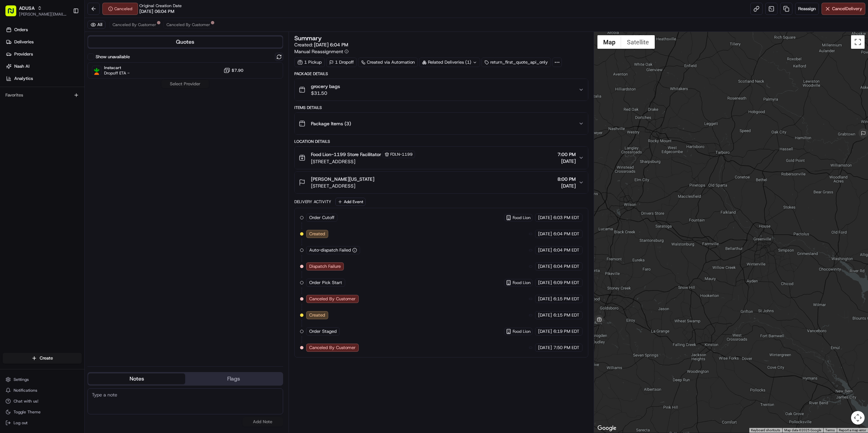 This screenshot has width=868, height=433. What do you see at coordinates (116, 68) in the screenshot?
I see `span: Instacart` at bounding box center [116, 68].